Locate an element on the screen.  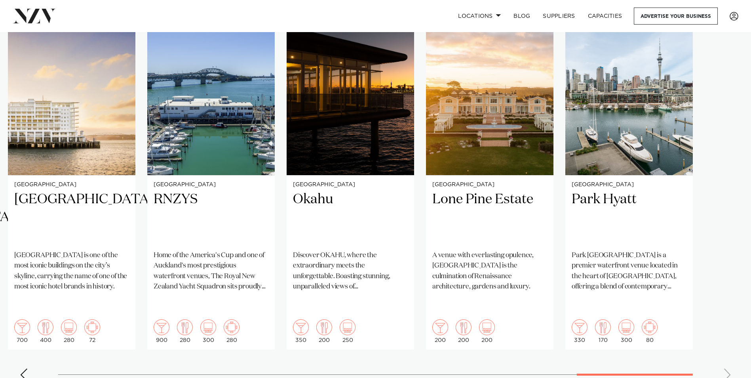
h2: Park Hyatt is located at coordinates (629, 217).